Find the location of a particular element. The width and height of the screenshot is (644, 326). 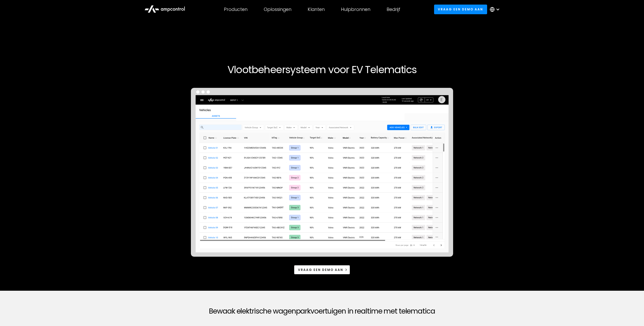

div: Oplossingen is located at coordinates (278, 10).